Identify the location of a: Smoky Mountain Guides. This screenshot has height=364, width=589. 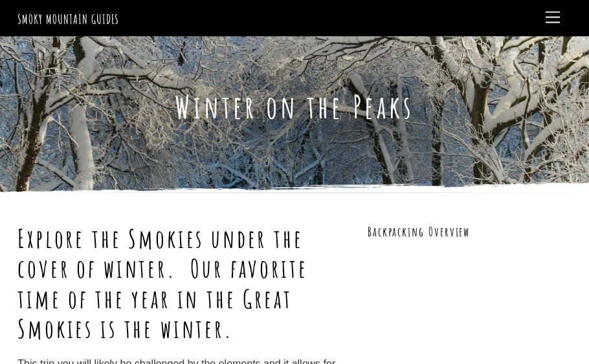
(68, 19).